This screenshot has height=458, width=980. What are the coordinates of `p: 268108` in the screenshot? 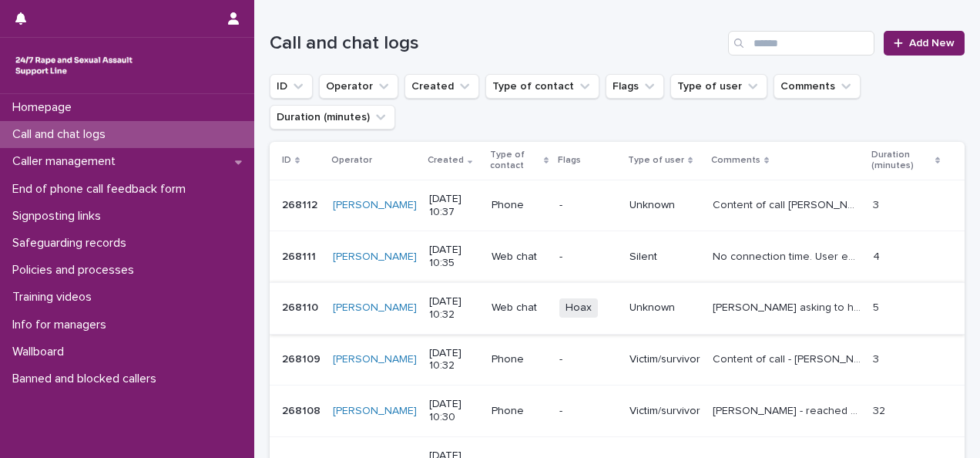 It's located at (303, 409).